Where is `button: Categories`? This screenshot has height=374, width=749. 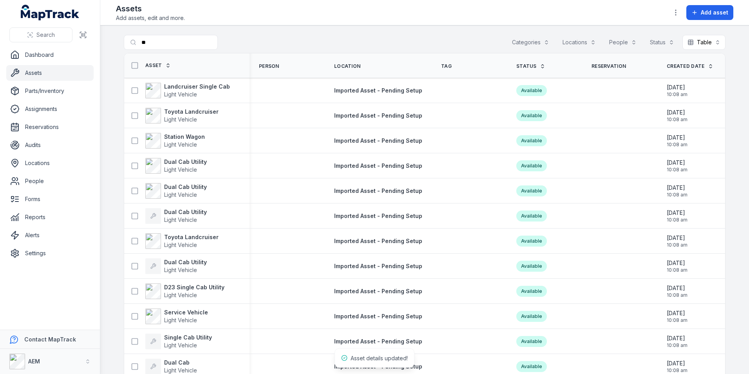
button: Categories is located at coordinates (530, 42).